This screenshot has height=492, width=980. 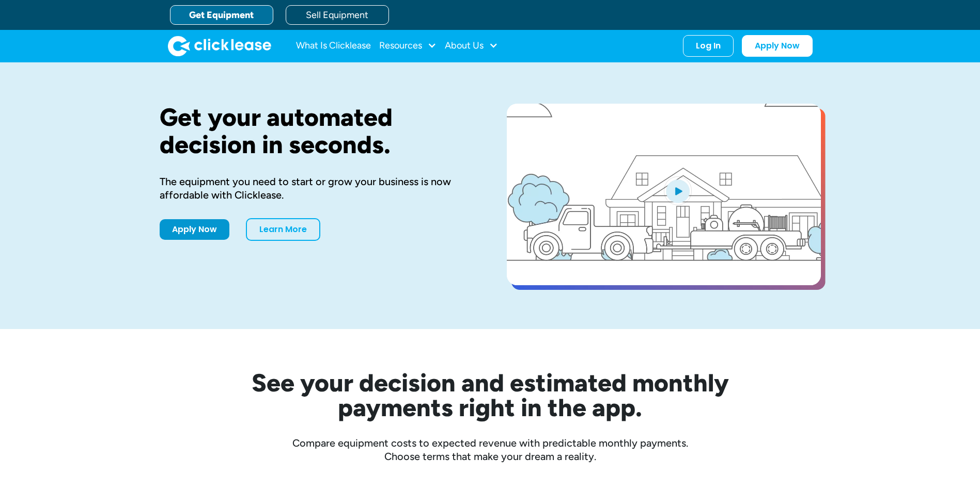 What do you see at coordinates (708, 46) in the screenshot?
I see `div: Log In` at bounding box center [708, 46].